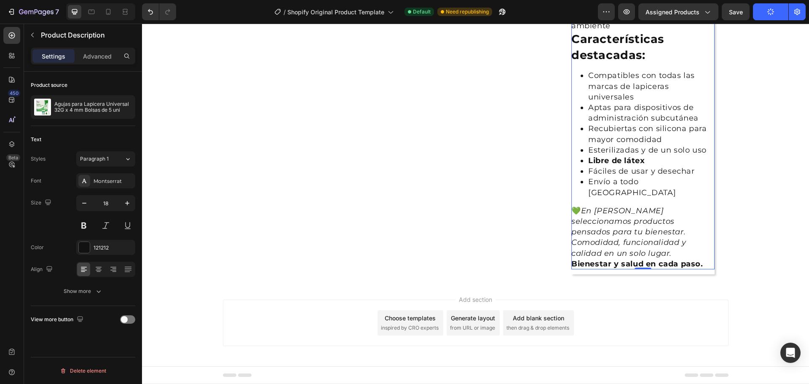 The height and width of the screenshot is (384, 809). I want to click on div: Add blank section, so click(396, 294).